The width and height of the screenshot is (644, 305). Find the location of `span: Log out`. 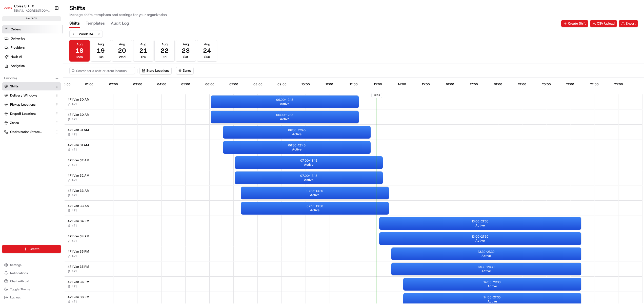

span: Log out is located at coordinates (15, 298).